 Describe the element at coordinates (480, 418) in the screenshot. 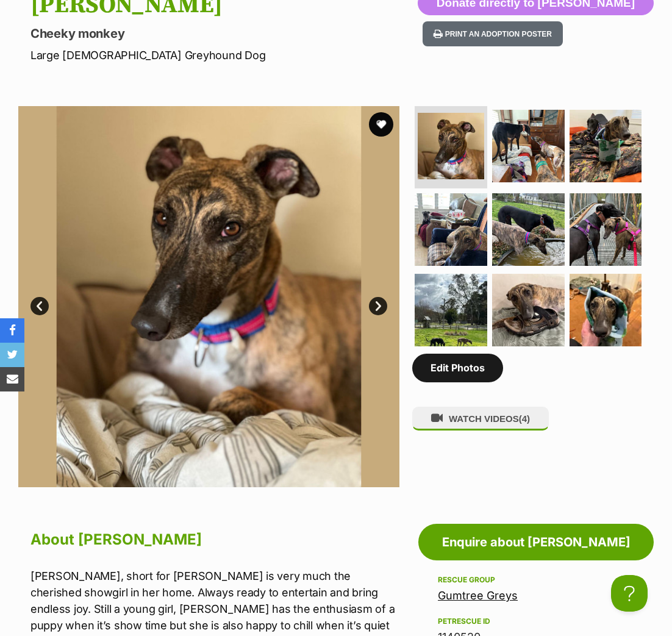

I see `button: WATCH VIDEOS(4)` at that location.